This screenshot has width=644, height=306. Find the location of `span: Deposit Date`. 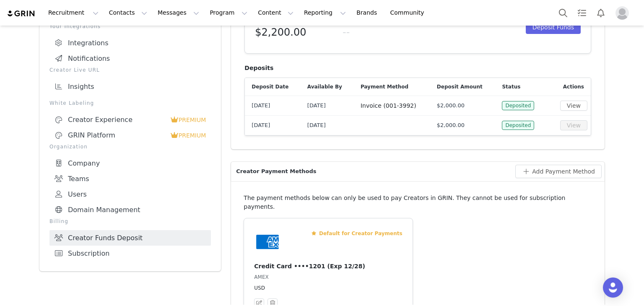

span: Deposit Date is located at coordinates (270, 87).